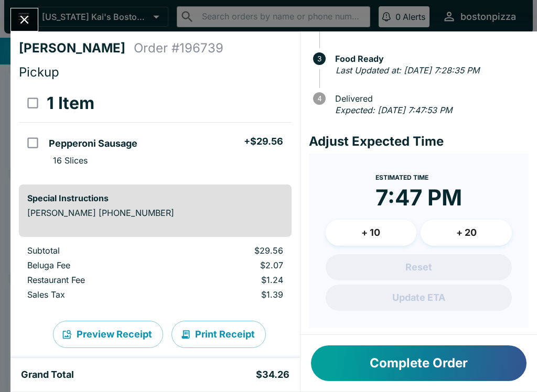 This screenshot has width=537, height=392. I want to click on button: Print Receipt, so click(218, 334).